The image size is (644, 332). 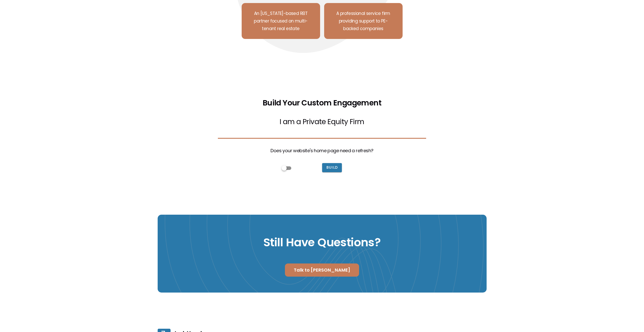 I want to click on h2: Still Have Questions?, so click(x=322, y=242).